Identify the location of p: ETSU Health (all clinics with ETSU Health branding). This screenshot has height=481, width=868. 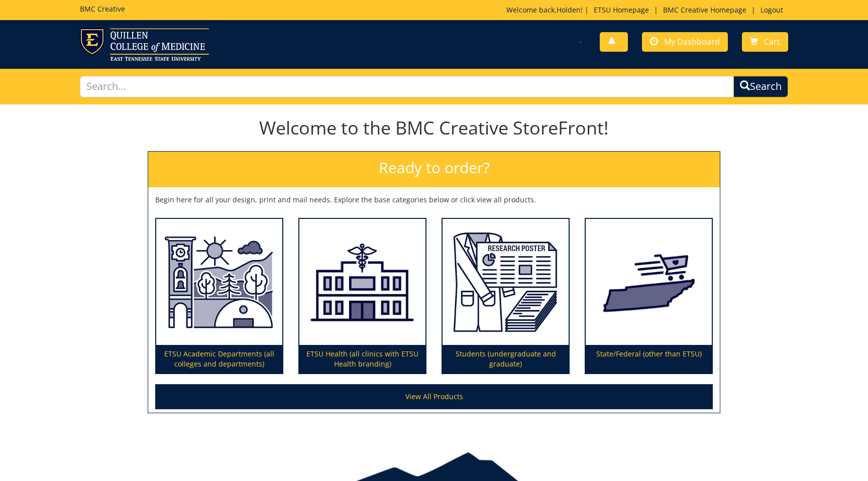
(362, 359).